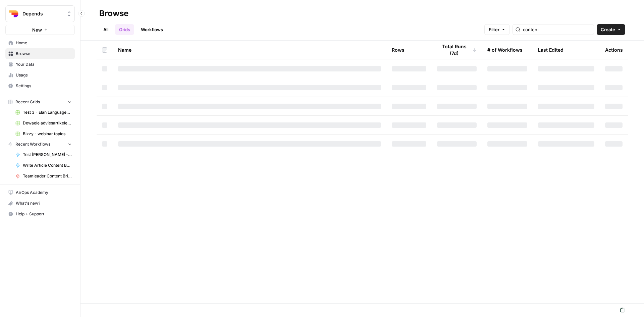 The width and height of the screenshot is (644, 317). What do you see at coordinates (557, 30) in the screenshot?
I see `input: Search` at bounding box center [557, 30].